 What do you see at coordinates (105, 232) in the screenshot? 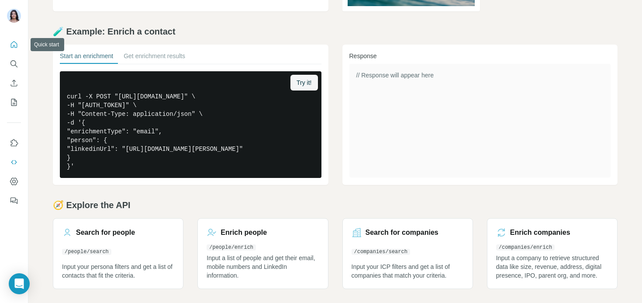
I see `h3: Search for people` at bounding box center [105, 232].